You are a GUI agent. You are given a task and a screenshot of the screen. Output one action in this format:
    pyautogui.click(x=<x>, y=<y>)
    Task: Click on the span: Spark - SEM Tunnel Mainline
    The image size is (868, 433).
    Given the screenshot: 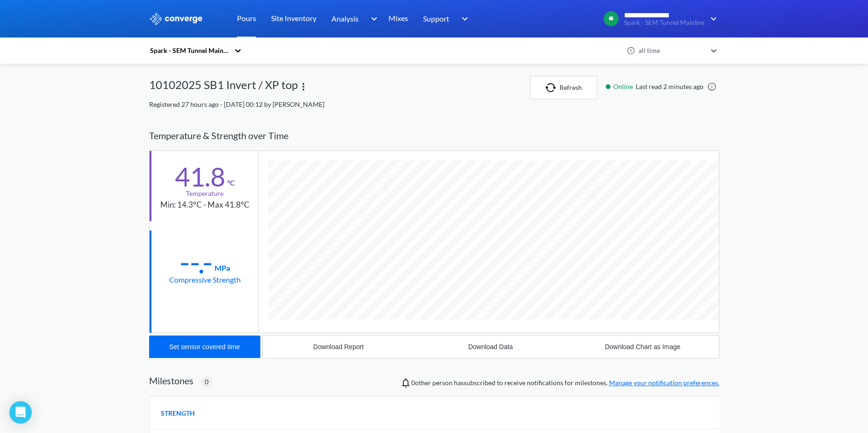 What is the action you would take?
    pyautogui.click(x=664, y=22)
    